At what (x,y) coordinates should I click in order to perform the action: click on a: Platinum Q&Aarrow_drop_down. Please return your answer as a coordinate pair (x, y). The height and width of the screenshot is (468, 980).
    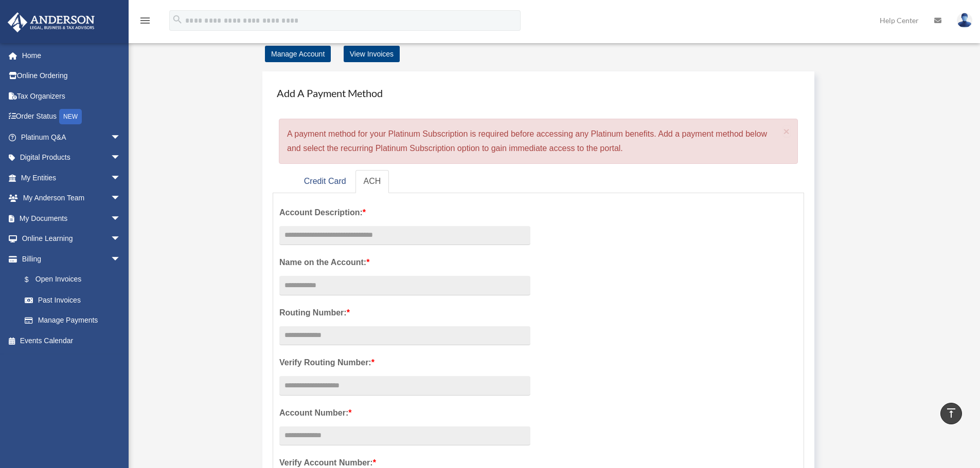
    Looking at the image, I should click on (71, 137).